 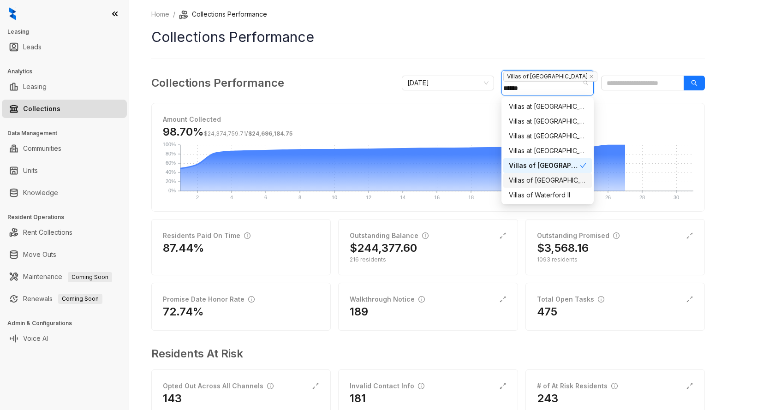 I want to click on li: Units, so click(x=64, y=171).